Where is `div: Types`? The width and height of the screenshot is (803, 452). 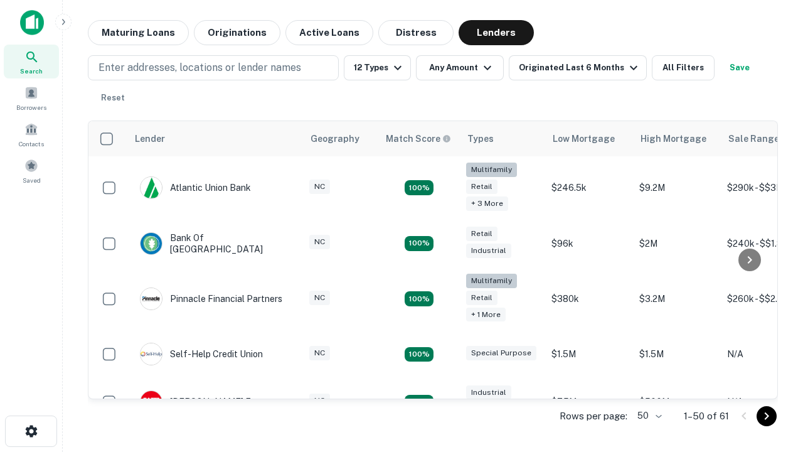
div: Types is located at coordinates (481, 139).